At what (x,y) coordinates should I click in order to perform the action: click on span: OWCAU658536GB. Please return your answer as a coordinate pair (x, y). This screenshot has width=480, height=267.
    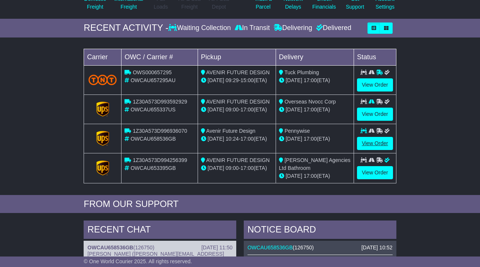
    Looking at the image, I should click on (153, 139).